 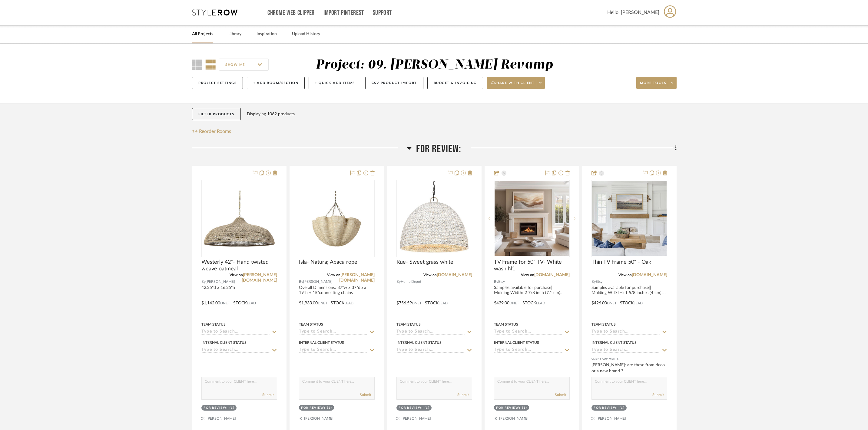 I want to click on button: Reorder Rooms, so click(x=211, y=132).